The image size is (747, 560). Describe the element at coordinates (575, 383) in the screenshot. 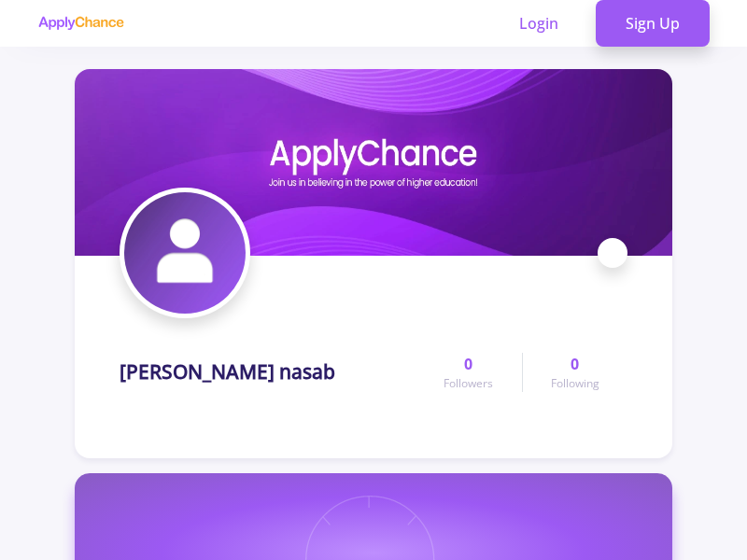

I see `span: Following` at that location.